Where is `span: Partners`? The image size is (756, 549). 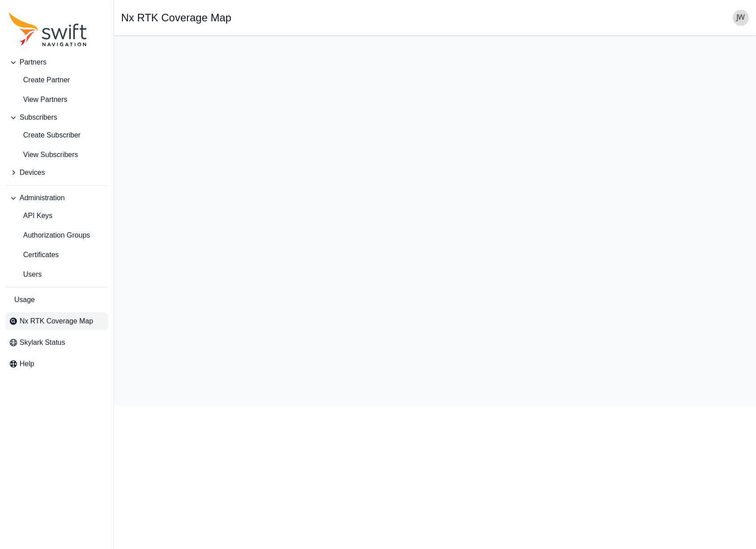 span: Partners is located at coordinates (33, 62).